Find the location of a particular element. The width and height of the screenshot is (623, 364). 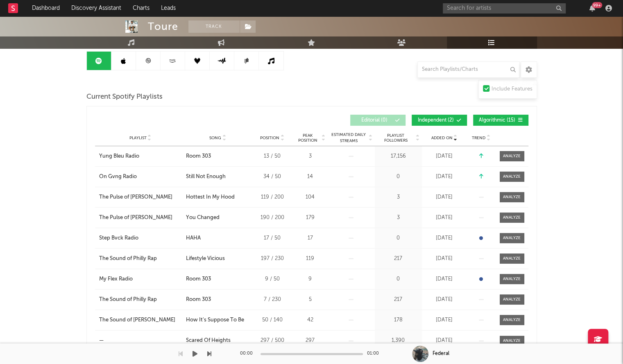

button: Editorial(0) is located at coordinates (378, 120).